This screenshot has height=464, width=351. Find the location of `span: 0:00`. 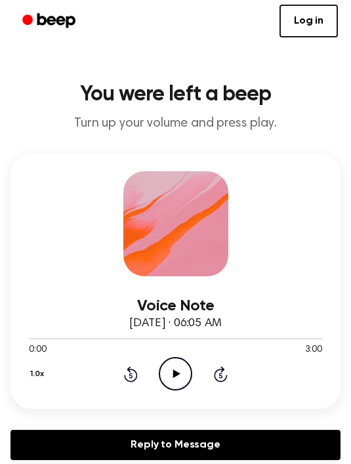

span: 0:00 is located at coordinates (37, 350).